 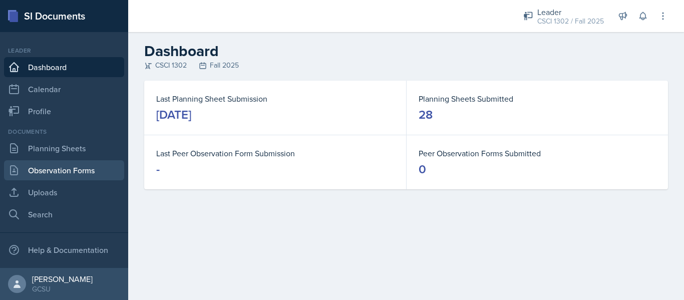 What do you see at coordinates (64, 111) in the screenshot?
I see `a: Profile` at bounding box center [64, 111].